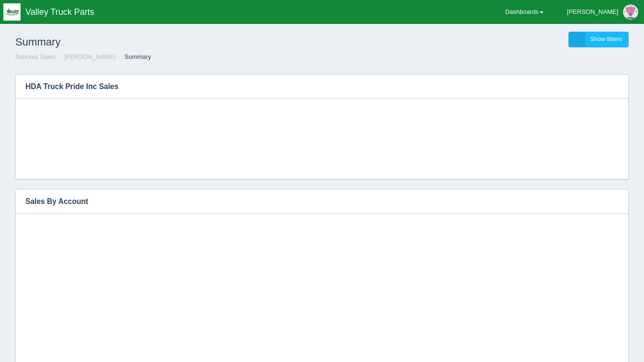  What do you see at coordinates (60, 12) in the screenshot?
I see `span: Valley Truck Parts` at bounding box center [60, 12].